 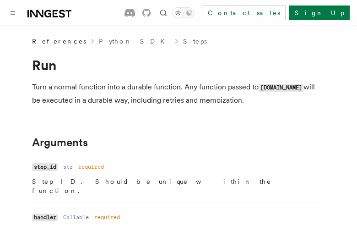 What do you see at coordinates (60, 142) in the screenshot?
I see `a: Arguments` at bounding box center [60, 142].